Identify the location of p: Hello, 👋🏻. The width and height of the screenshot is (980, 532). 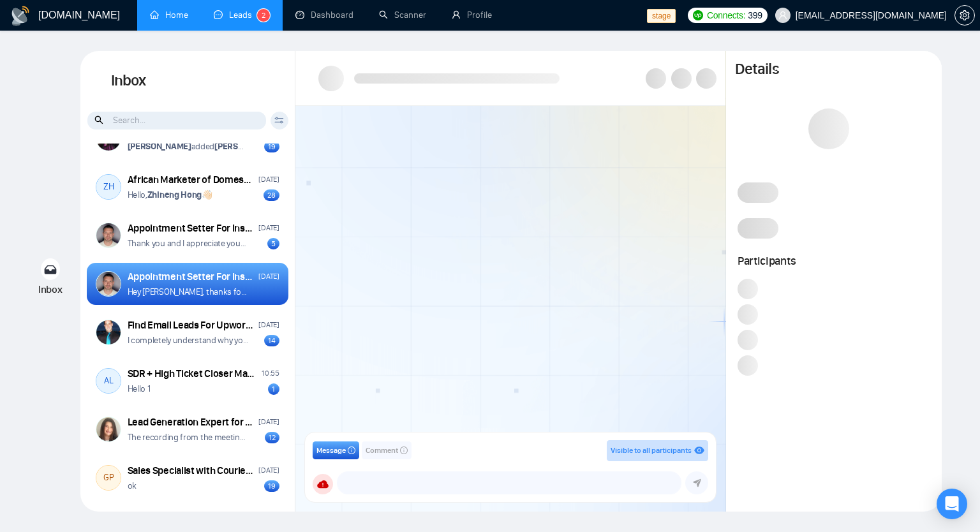
(170, 194).